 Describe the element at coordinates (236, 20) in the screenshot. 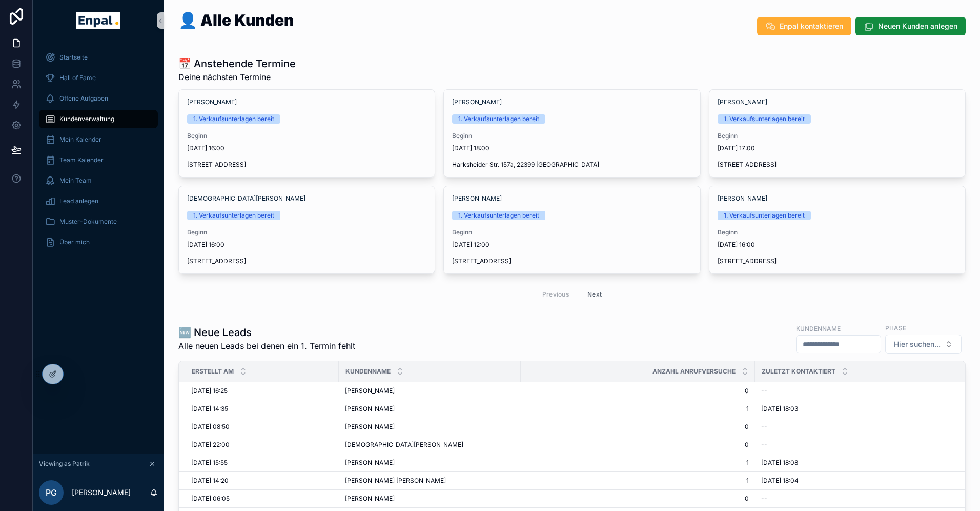

I see `h1: 👤 Alle Kunden` at that location.